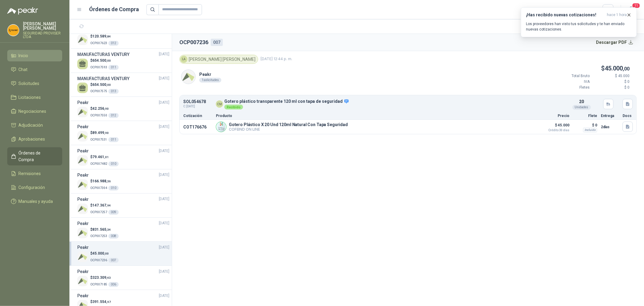  What do you see at coordinates (34, 201) in the screenshot?
I see `a: Manuales y ayuda` at bounding box center [34, 201].